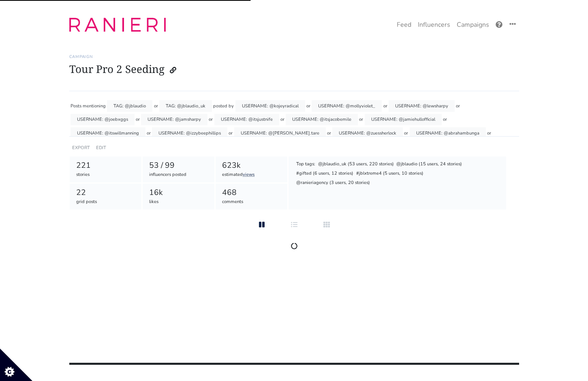  I want to click on div: USERNAME: @joebxggs, so click(102, 120).